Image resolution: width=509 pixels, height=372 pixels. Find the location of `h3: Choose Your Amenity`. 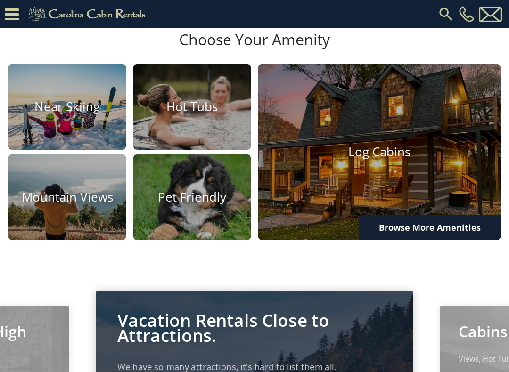

h3: Choose Your Amenity is located at coordinates (255, 47).